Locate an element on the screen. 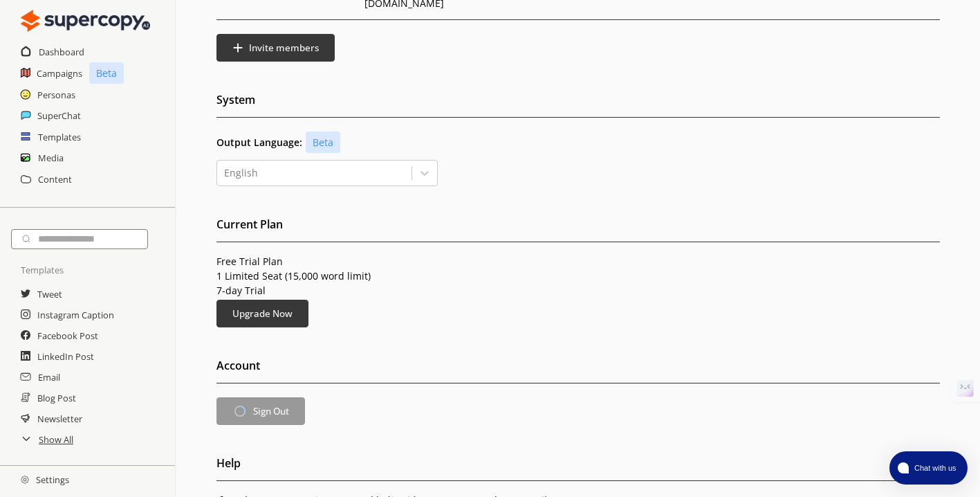 This screenshot has width=980, height=497. b: Invite members is located at coordinates (284, 47).